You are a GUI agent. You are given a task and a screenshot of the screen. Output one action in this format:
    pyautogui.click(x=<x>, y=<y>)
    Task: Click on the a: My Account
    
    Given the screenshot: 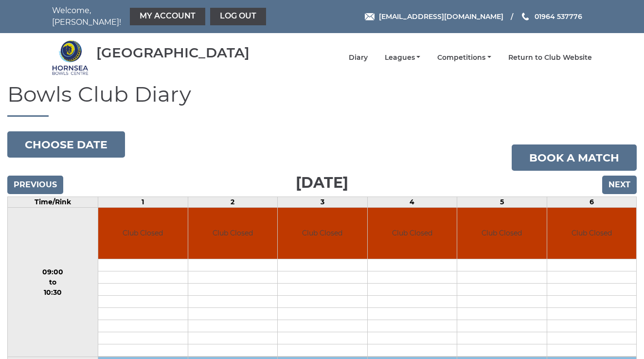 What is the action you would take?
    pyautogui.click(x=167, y=17)
    